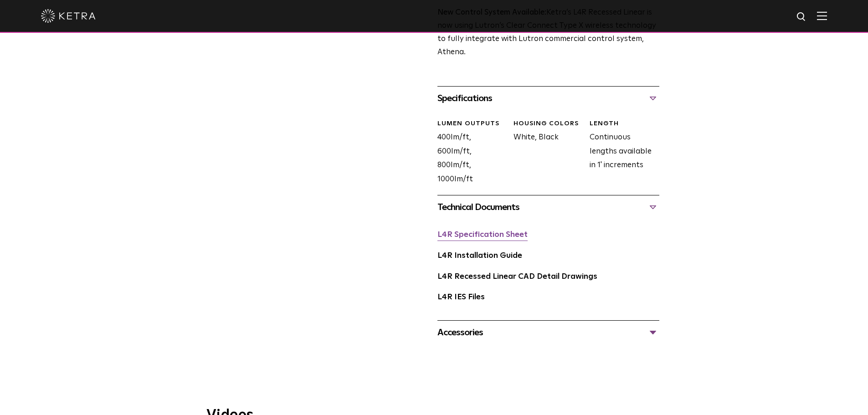 The width and height of the screenshot is (868, 415). Describe the element at coordinates (548, 98) in the screenshot. I see `div: Specifications` at that location.